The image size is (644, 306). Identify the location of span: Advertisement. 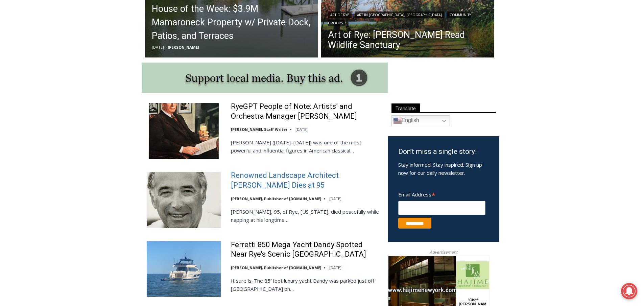
(444, 252).